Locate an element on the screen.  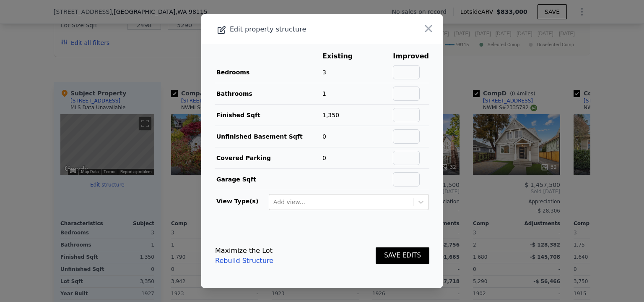
td: Finished Sqft is located at coordinates (268, 115).